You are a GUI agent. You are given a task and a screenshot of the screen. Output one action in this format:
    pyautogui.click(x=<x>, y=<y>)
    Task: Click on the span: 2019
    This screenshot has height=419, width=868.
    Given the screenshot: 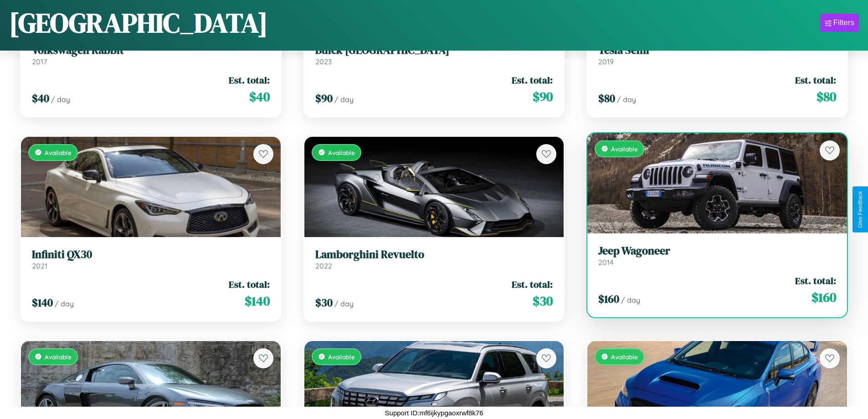 What is the action you would take?
    pyautogui.click(x=606, y=62)
    